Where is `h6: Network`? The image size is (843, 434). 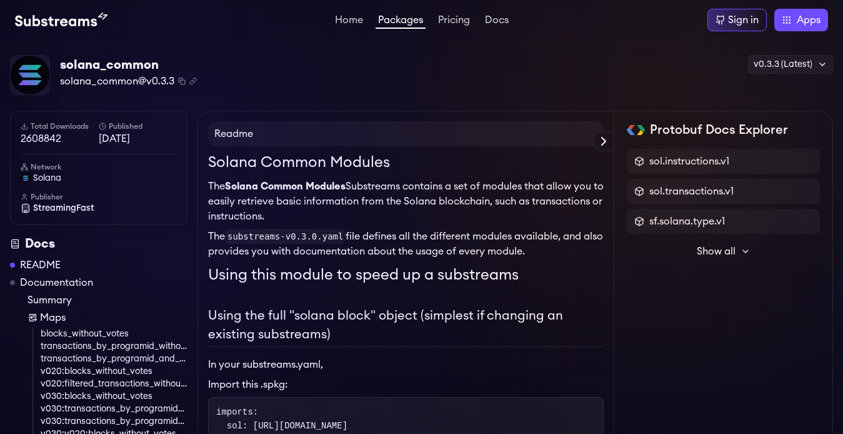
h6: Network is located at coordinates (99, 167).